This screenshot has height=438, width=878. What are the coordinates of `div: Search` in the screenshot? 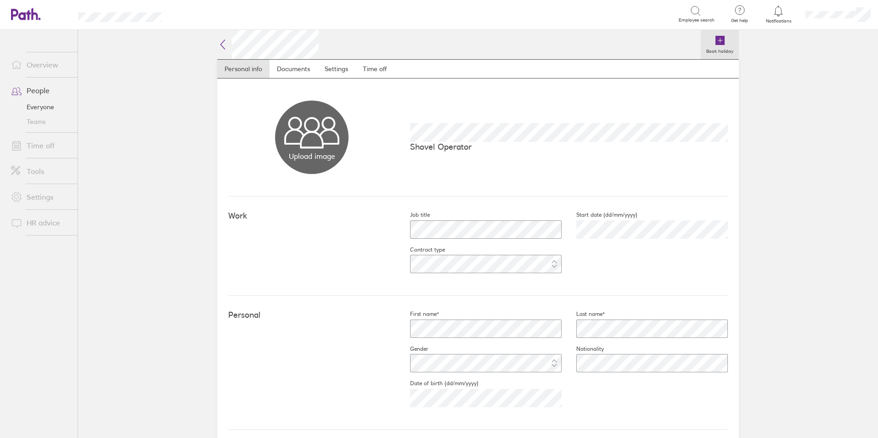 It's located at (198, 14).